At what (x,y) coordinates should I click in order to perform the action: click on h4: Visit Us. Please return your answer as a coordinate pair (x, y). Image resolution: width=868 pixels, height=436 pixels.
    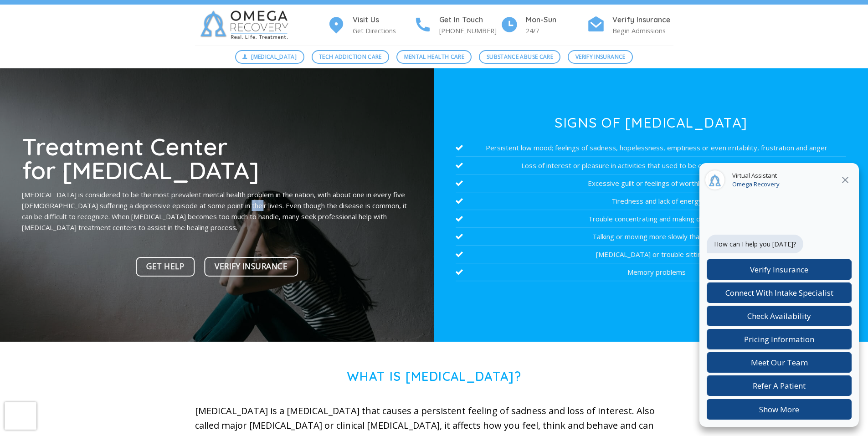
    Looking at the image, I should click on (383, 20).